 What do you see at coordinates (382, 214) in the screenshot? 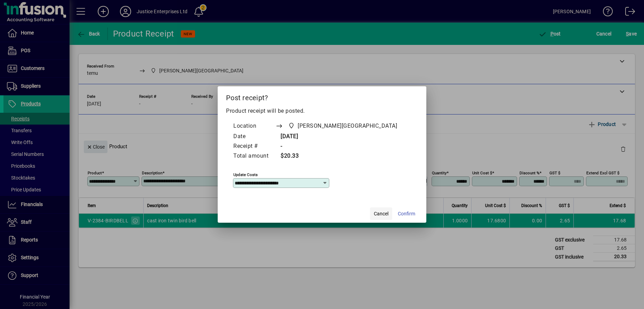
I see `span: Cancel` at bounding box center [382, 214].